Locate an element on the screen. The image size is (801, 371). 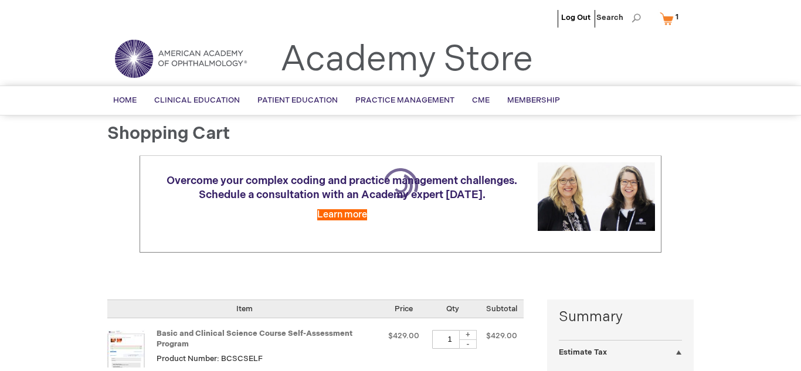
span: Price is located at coordinates (404, 309).